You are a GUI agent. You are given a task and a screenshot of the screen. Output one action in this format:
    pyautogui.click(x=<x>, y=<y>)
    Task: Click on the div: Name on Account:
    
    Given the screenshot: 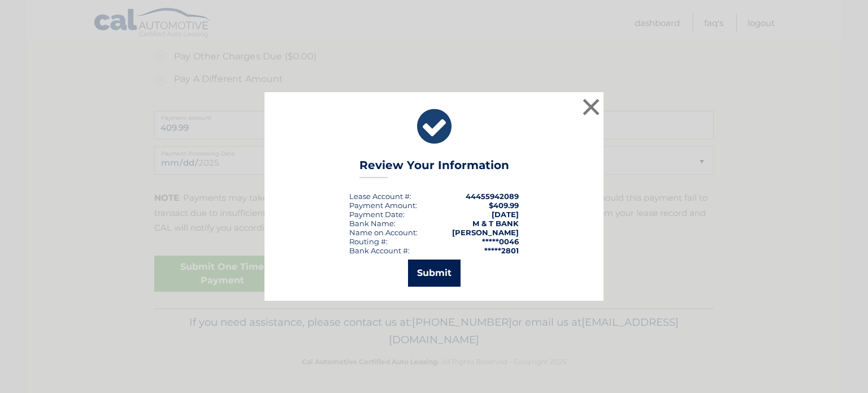 What is the action you would take?
    pyautogui.click(x=384, y=232)
    